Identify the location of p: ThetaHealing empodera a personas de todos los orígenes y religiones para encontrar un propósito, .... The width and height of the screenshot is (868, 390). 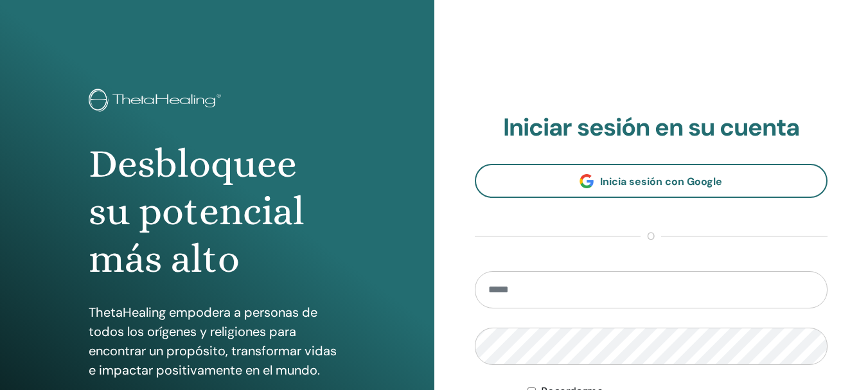
(217, 341).